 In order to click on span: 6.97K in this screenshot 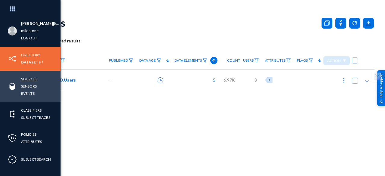, I will do `click(229, 80)`.